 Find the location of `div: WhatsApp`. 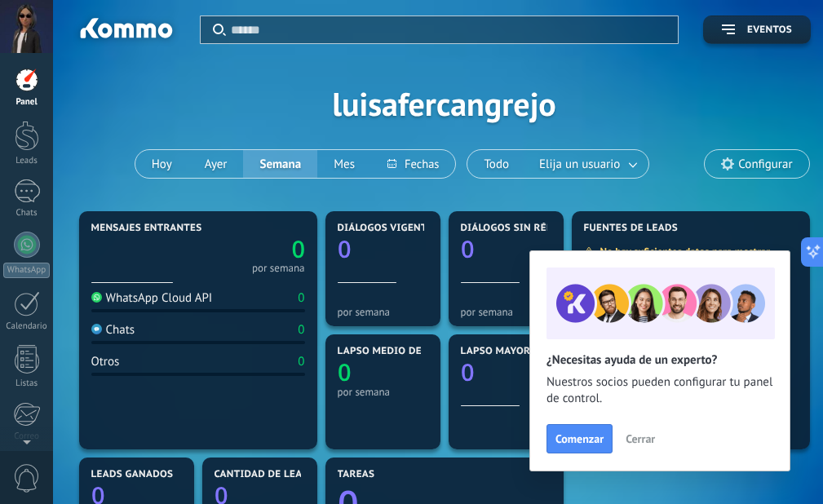

div: WhatsApp is located at coordinates (26, 270).